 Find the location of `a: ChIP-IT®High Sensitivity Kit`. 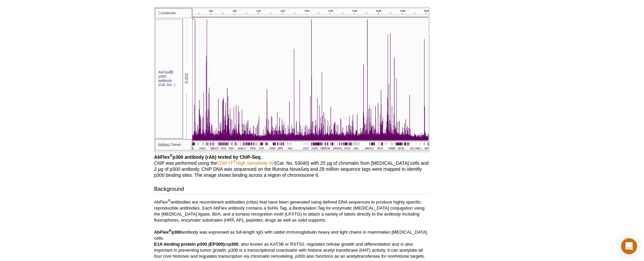

a: ChIP-IT®High Sensitivity Kit is located at coordinates (246, 163).